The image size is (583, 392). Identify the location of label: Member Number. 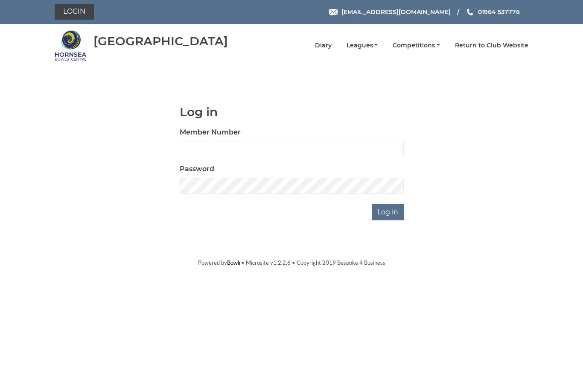
(210, 132).